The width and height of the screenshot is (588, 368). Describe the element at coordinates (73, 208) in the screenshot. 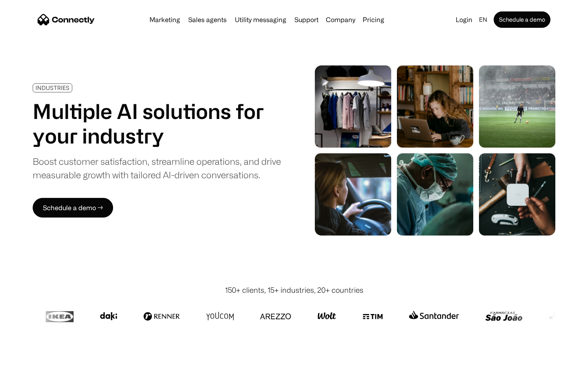

I see `a: Schedule a demo →` at that location.